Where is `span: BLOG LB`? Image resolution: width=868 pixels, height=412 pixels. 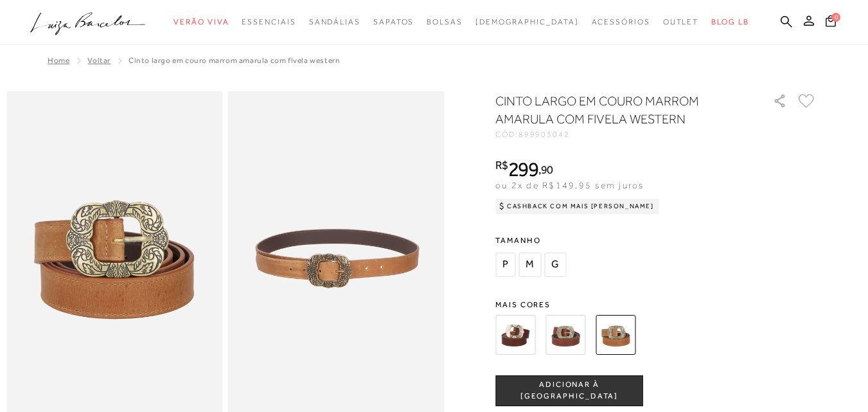
span: BLOG LB is located at coordinates (730, 22).